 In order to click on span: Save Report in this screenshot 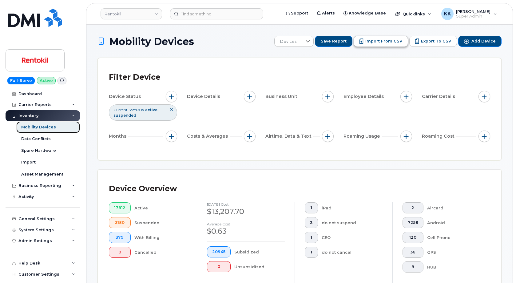, I will do `click(334, 41)`.